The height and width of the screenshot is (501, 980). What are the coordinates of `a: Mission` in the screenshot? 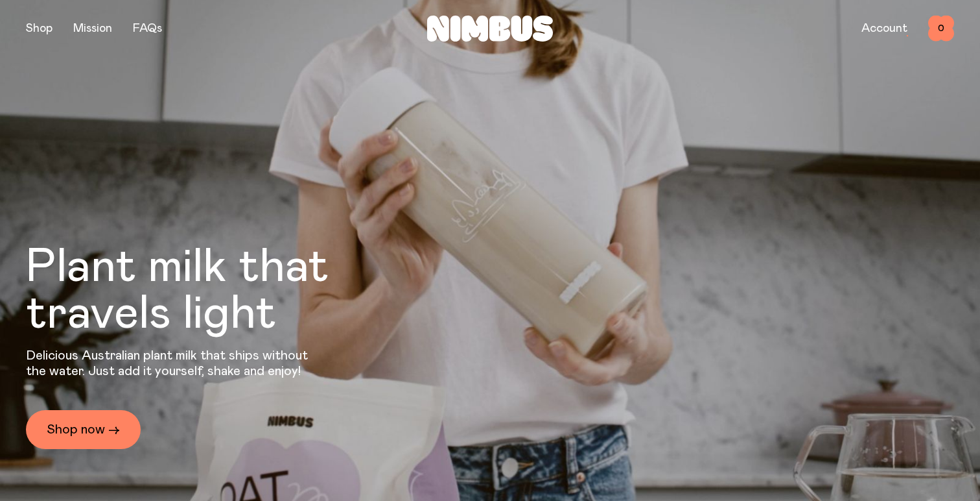 It's located at (93, 29).